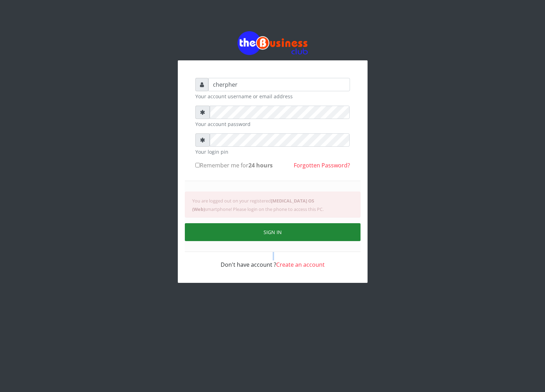 This screenshot has width=545, height=392. I want to click on input: Remember me for24 hours, so click(197, 165).